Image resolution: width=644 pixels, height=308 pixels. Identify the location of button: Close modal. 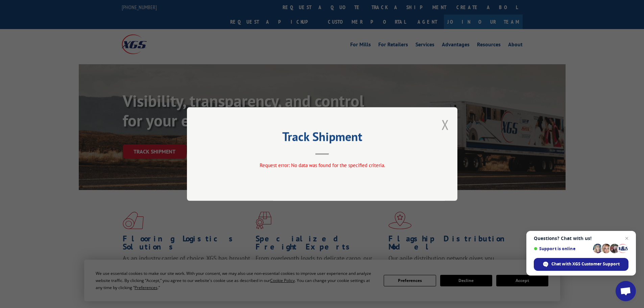
(445, 125).